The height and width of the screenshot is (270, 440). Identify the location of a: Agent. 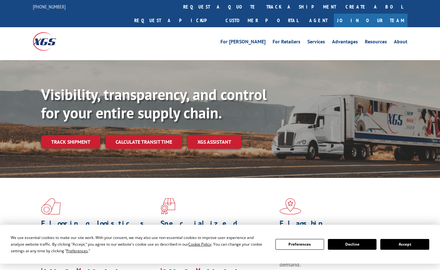
(319, 20).